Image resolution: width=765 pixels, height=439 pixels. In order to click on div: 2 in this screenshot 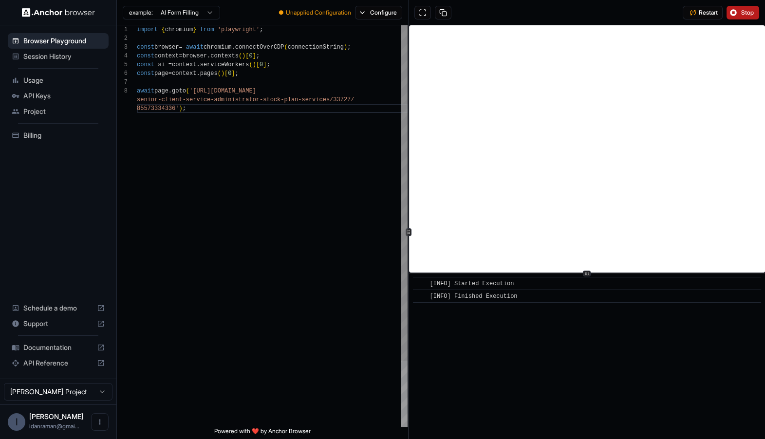, I will do `click(122, 38)`.